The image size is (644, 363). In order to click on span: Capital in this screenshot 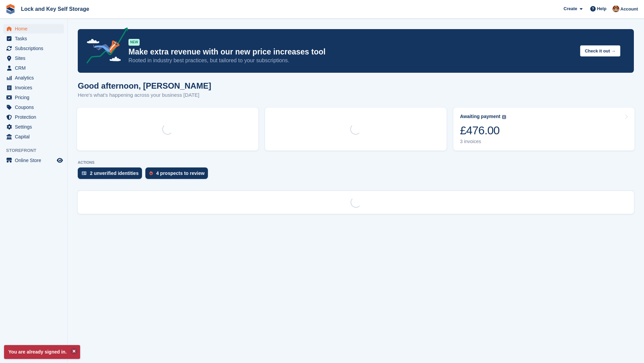, I will do `click(35, 137)`.